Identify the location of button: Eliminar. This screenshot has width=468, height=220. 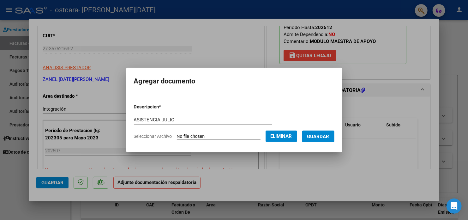
(282, 136).